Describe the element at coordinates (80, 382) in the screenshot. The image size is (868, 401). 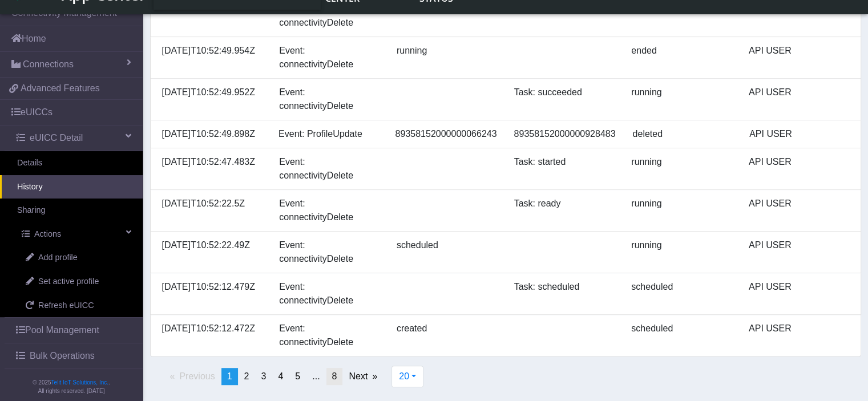
I see `a: Telit IoT Solutions, Inc.` at that location.